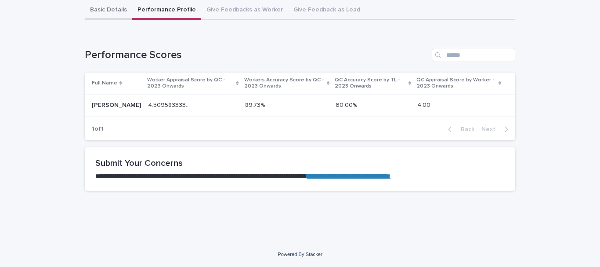 This screenshot has width=600, height=267. What do you see at coordinates (284, 83) in the screenshot?
I see `p: Workers Accuracy Score by QC - 2023 Onwards` at bounding box center [284, 83].